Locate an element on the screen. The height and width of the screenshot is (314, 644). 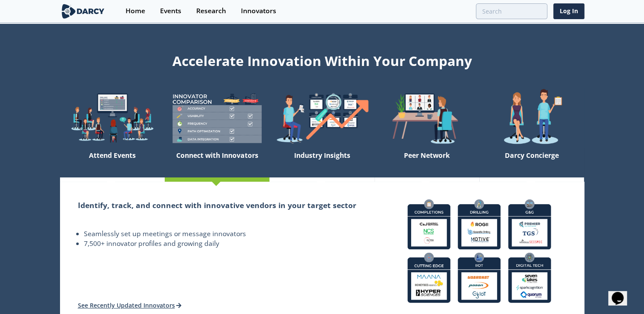
div: Events is located at coordinates (171, 11).